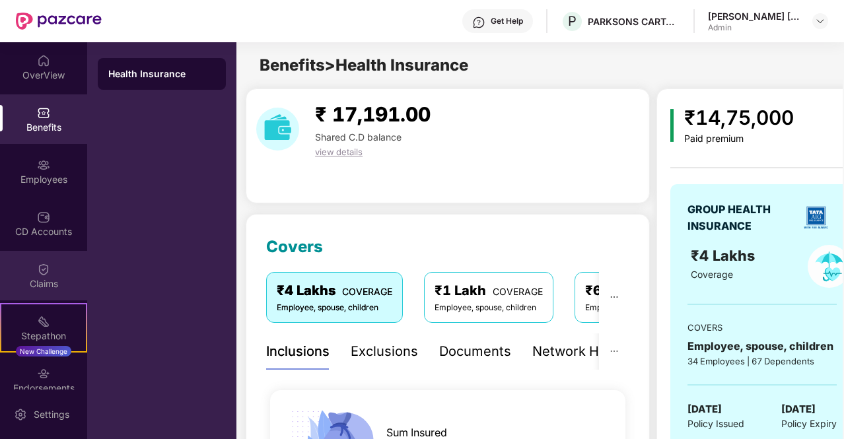  Describe the element at coordinates (162, 74) in the screenshot. I see `div: Health Insurance` at that location.